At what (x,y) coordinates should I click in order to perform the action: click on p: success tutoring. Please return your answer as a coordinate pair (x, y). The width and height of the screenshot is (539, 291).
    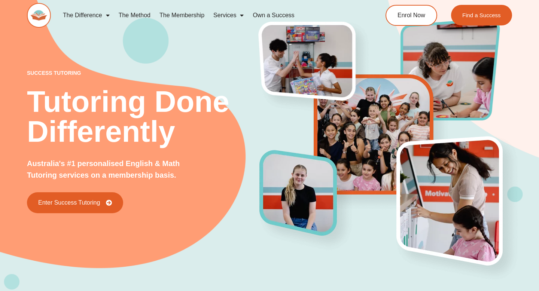
    Looking at the image, I should click on (143, 73).